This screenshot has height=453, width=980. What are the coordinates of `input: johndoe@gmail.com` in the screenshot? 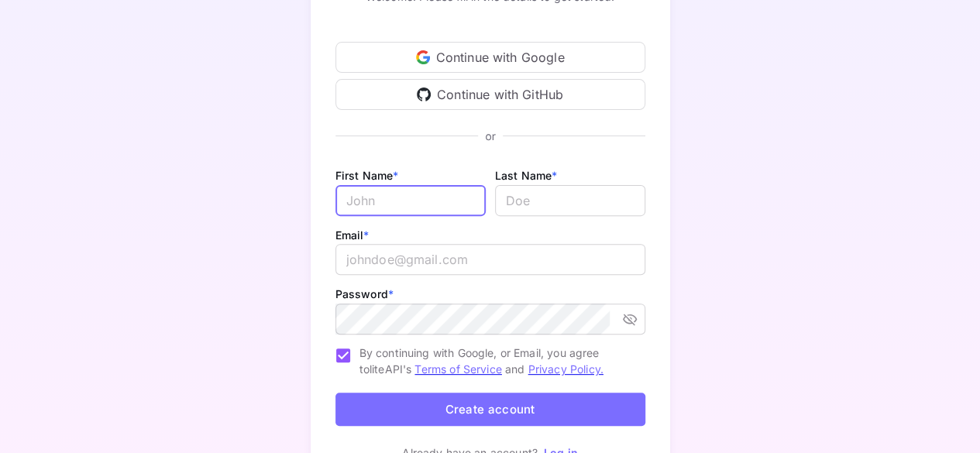 It's located at (491, 259).